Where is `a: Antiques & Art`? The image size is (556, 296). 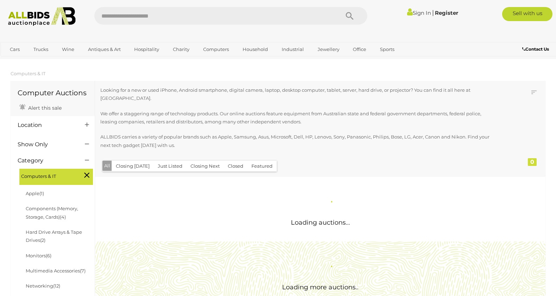
a: Antiques & Art is located at coordinates (104, 49).